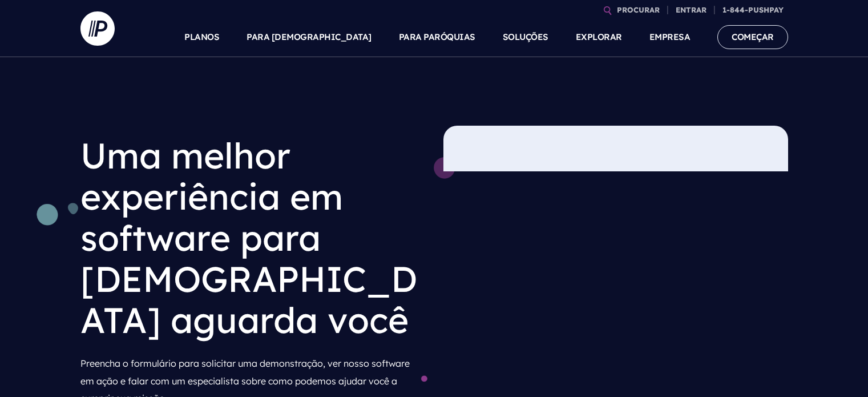  I want to click on font: PLANOS, so click(202, 37).